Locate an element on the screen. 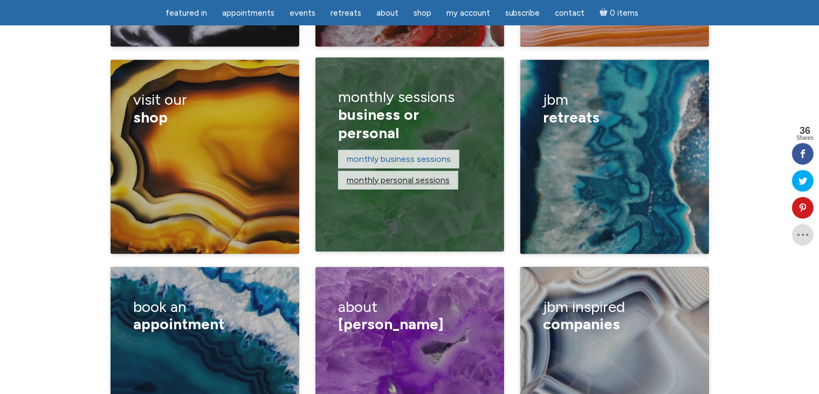 This screenshot has width=819, height=394. span: appointment is located at coordinates (179, 324).